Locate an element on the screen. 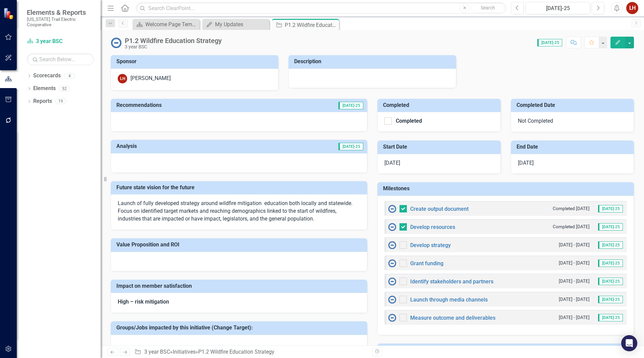 This screenshot has width=644, height=358. div: Welcome Page Template is located at coordinates (171, 24).